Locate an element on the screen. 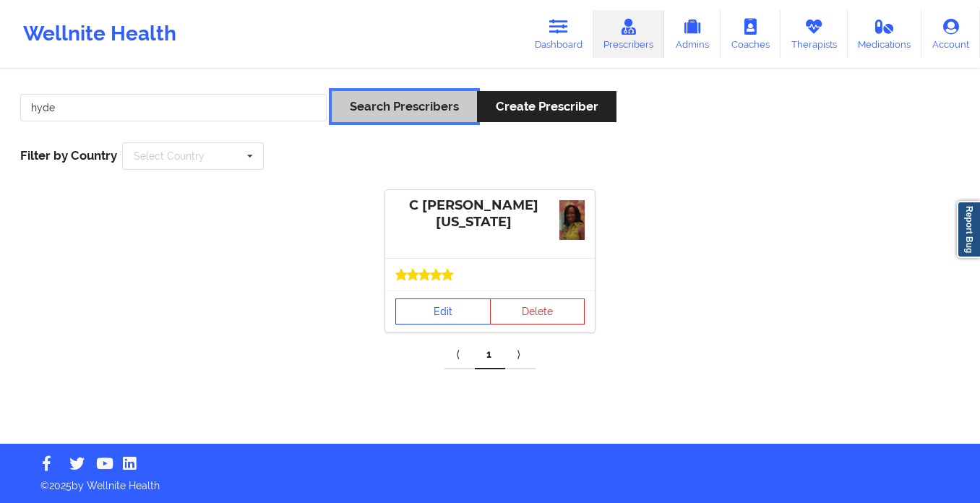 The width and height of the screenshot is (980, 503). a: Medications is located at coordinates (884, 34).